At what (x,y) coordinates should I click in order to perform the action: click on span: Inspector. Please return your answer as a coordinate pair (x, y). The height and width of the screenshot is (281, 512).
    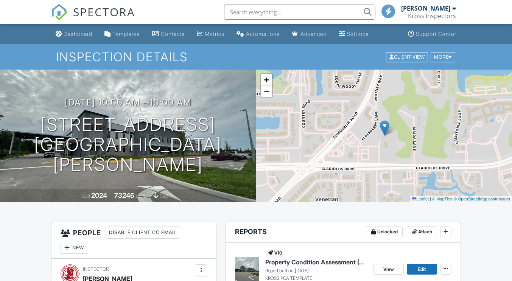
    Looking at the image, I should click on (96, 269).